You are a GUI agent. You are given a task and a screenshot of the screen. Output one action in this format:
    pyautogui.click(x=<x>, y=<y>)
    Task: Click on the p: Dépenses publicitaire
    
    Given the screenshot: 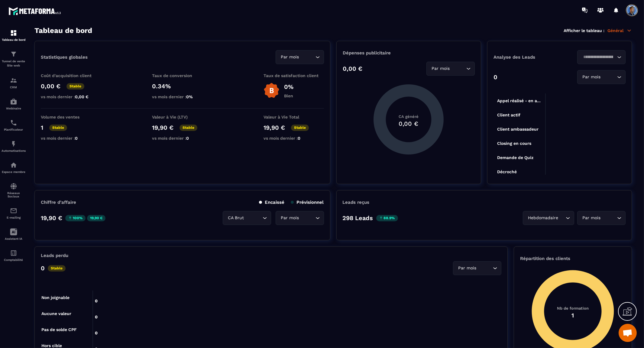 What is the action you would take?
    pyautogui.click(x=409, y=53)
    